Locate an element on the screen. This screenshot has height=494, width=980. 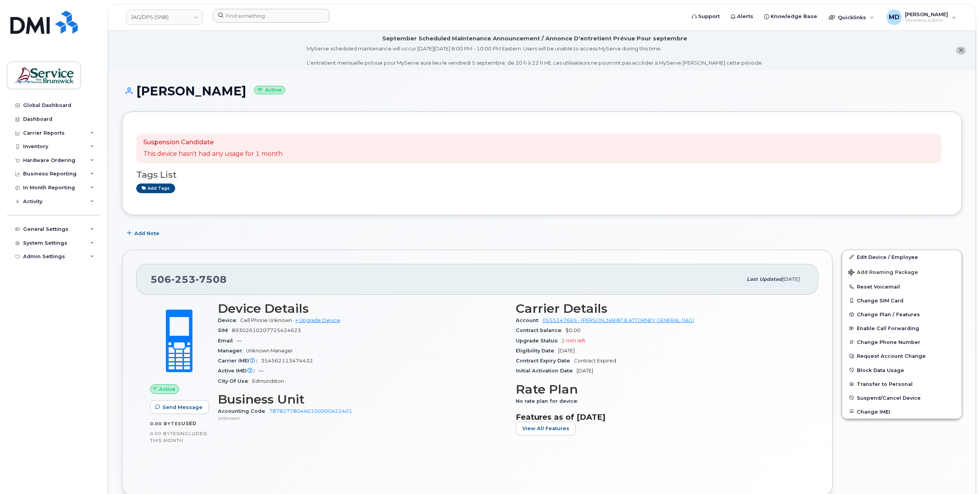
span: Device is located at coordinates (229, 320).